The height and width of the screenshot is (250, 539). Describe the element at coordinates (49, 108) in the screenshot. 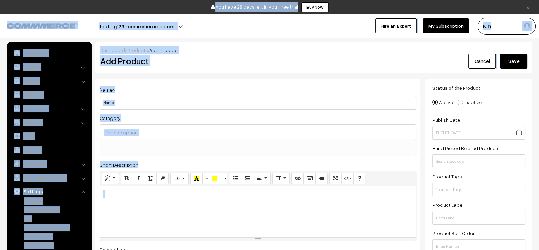

I see `a: Customers` at that location.